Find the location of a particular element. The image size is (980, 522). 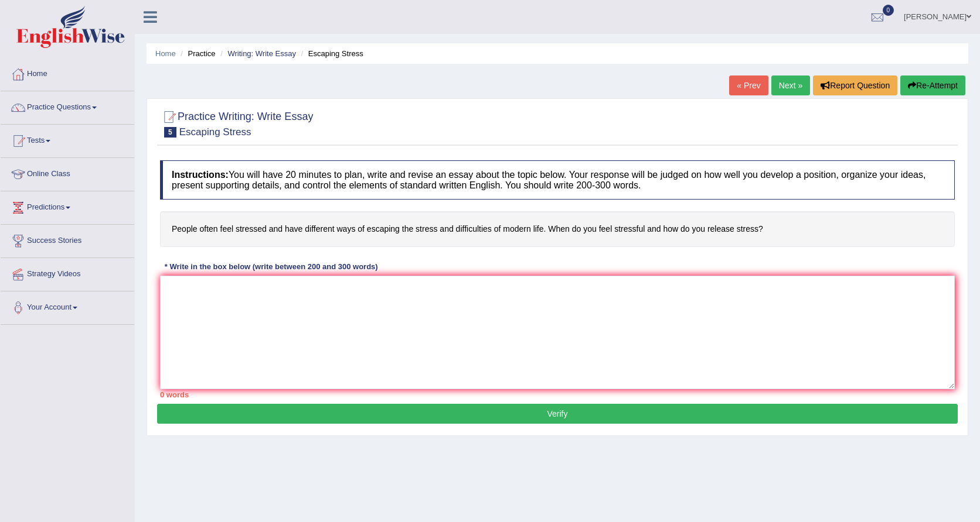

a: Strategy Videos is located at coordinates (68, 272).